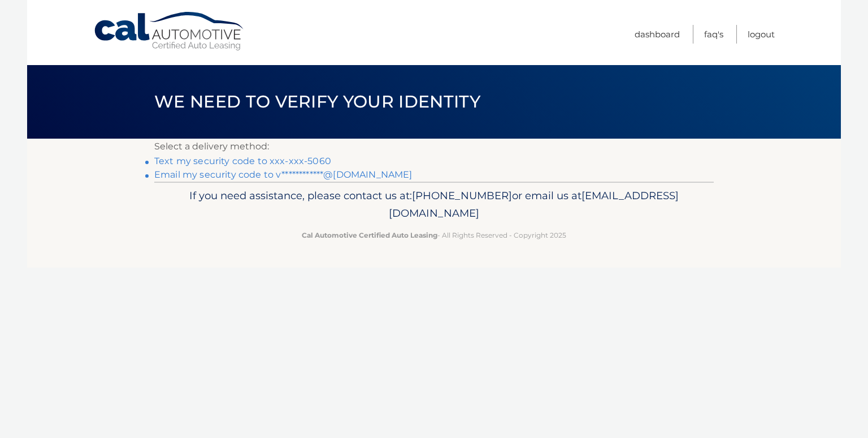 This screenshot has width=868, height=438. Describe the element at coordinates (761, 34) in the screenshot. I see `a: Logout` at that location.